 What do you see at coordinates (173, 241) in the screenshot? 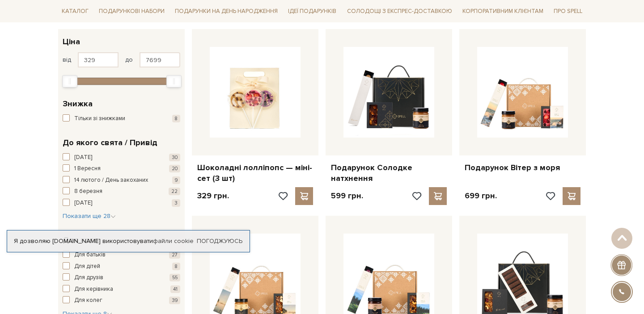
I see `a: файли cookie` at bounding box center [173, 241].